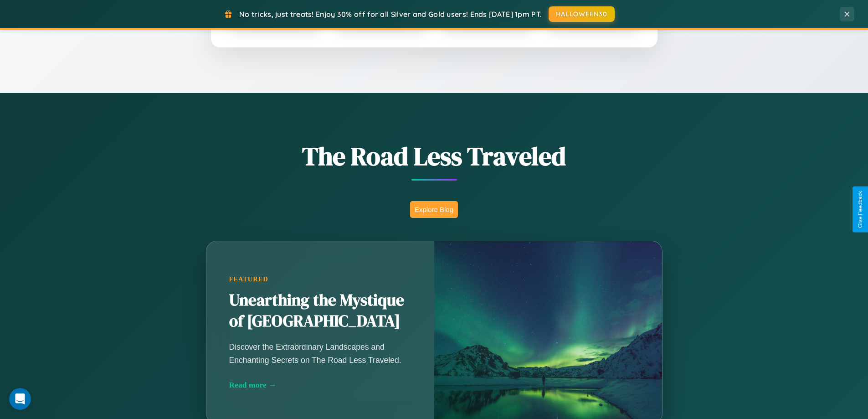 Image resolution: width=868 pixels, height=419 pixels. I want to click on div: Read more →, so click(321, 384).